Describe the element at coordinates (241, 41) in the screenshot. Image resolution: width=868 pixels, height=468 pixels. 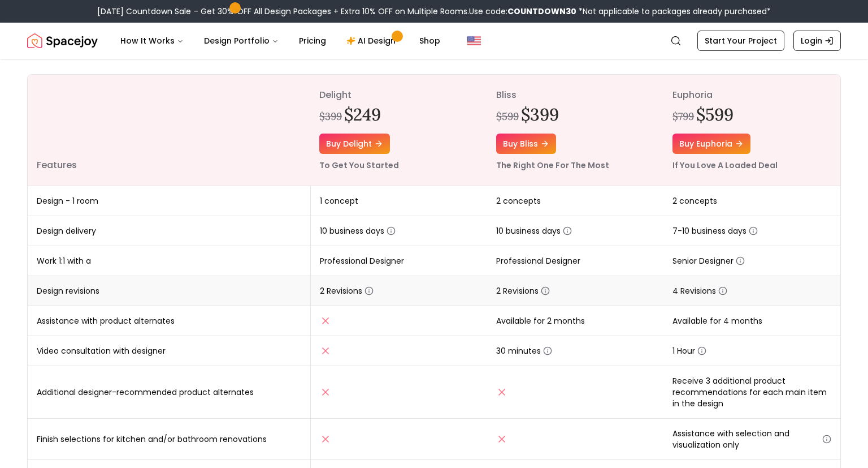
I see `button: Design Portfolio` at that location.